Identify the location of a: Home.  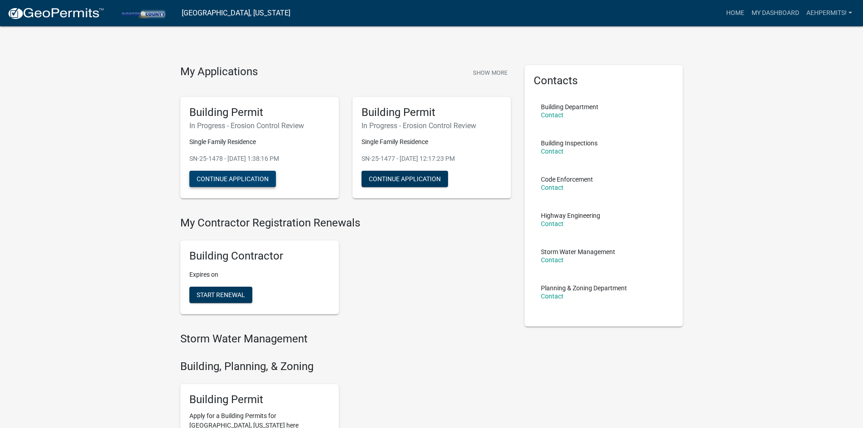
(735, 13).